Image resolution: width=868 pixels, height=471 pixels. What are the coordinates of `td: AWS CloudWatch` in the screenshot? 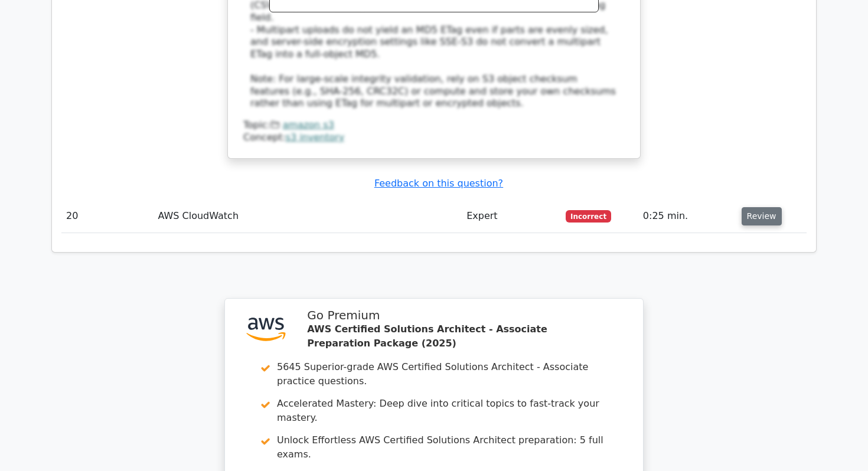 It's located at (307, 216).